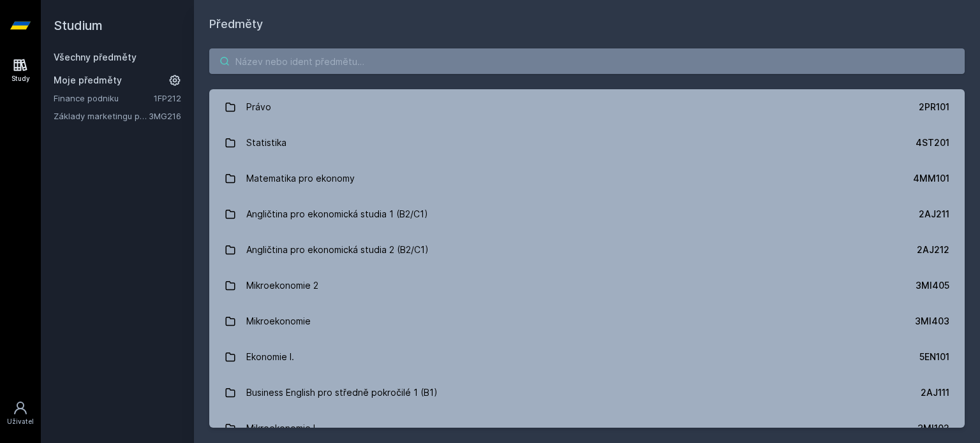  I want to click on div: 3MI405, so click(932, 286).